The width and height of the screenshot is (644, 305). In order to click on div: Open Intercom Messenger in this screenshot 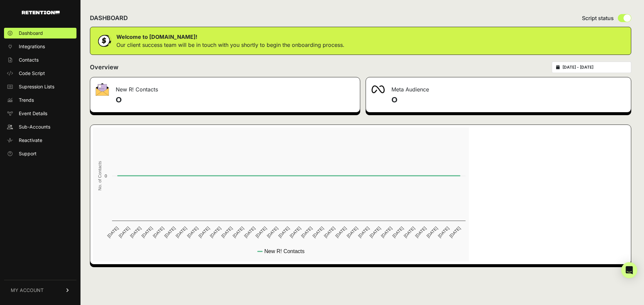, I will do `click(629, 270)`.